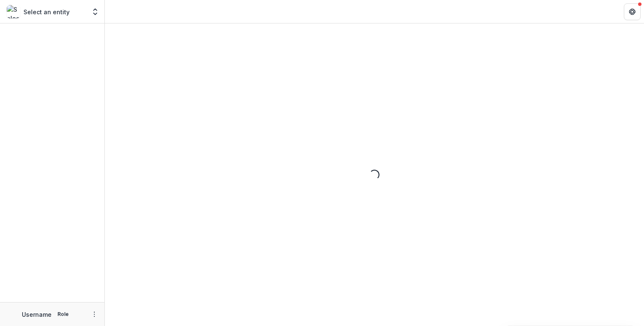 Image resolution: width=644 pixels, height=326 pixels. What do you see at coordinates (94, 314) in the screenshot?
I see `button: More` at bounding box center [94, 314].